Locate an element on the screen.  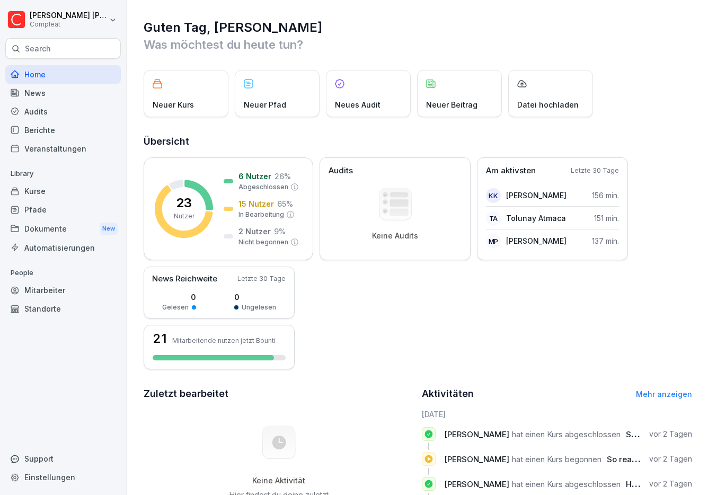
p: Abgeschlossen is located at coordinates (263, 187).